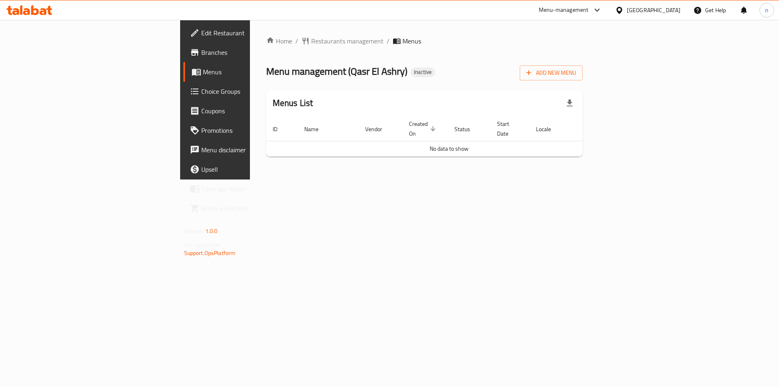 The image size is (779, 387). What do you see at coordinates (247, 33) in the screenshot?
I see `a: Edit Restaurant` at bounding box center [247, 33].